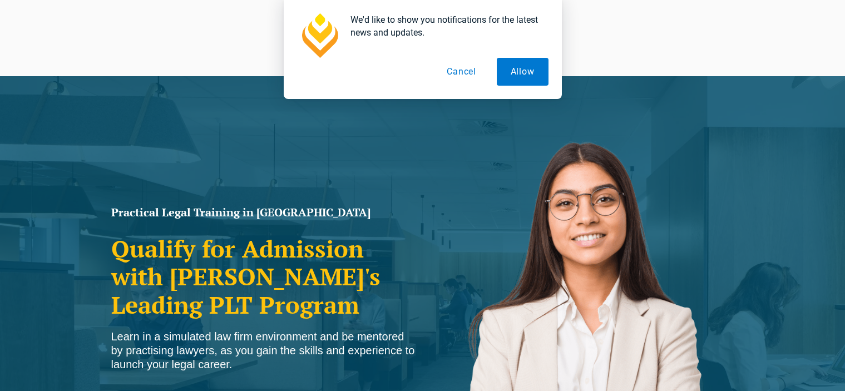  I want to click on div: We'd like to show you notifications for the latest news and updates., so click(445, 26).